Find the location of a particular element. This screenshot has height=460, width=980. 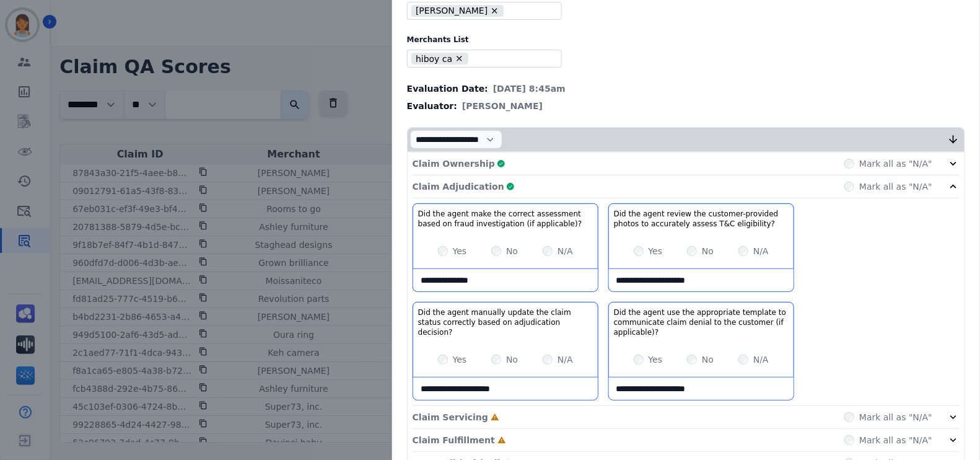

h3: Did the agent manually update the claim status correctly based on adjudication decision? is located at coordinates (505, 322).